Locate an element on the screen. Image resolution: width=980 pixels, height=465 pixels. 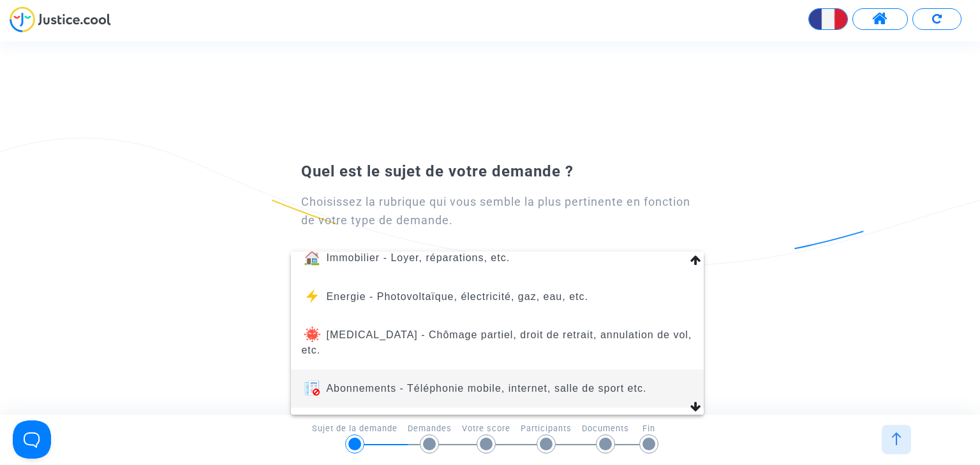
span: Energie - Photovoltaïque, électricité, gaz, eau, etc. is located at coordinates (457, 296).